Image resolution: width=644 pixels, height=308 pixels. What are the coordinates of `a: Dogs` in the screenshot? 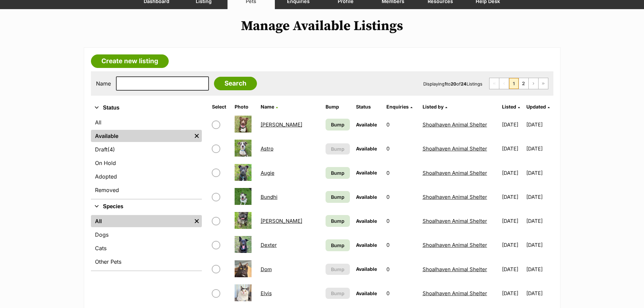 It's located at (147, 235).